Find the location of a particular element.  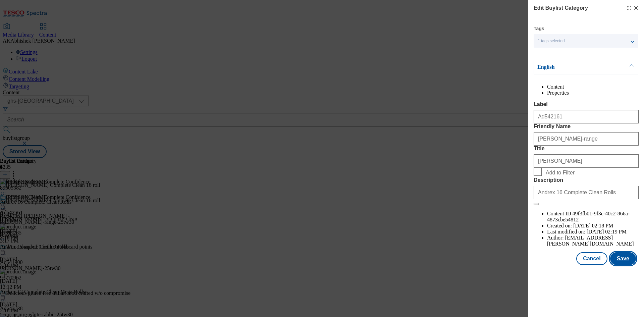

label: Friendly Name is located at coordinates (586, 126).